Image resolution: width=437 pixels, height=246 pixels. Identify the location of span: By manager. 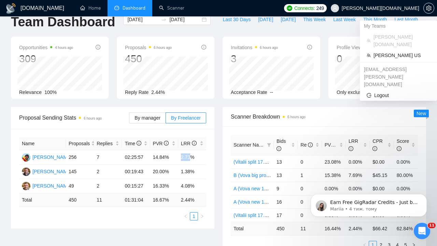
(147, 118).